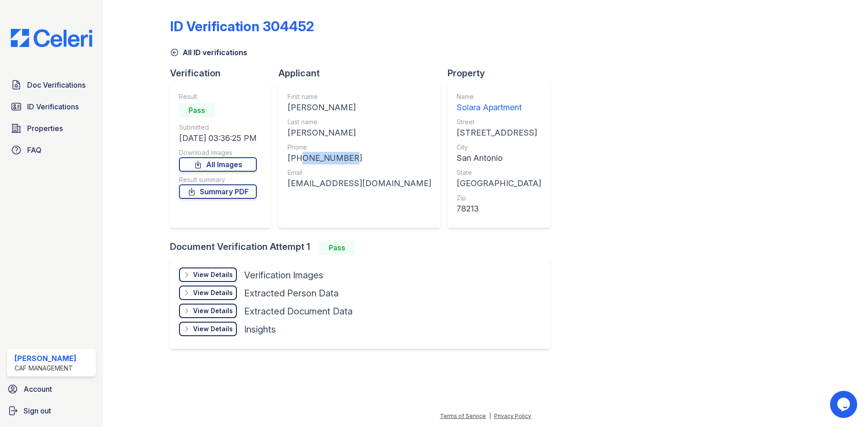 The height and width of the screenshot is (427, 868). I want to click on div: Email, so click(360, 173).